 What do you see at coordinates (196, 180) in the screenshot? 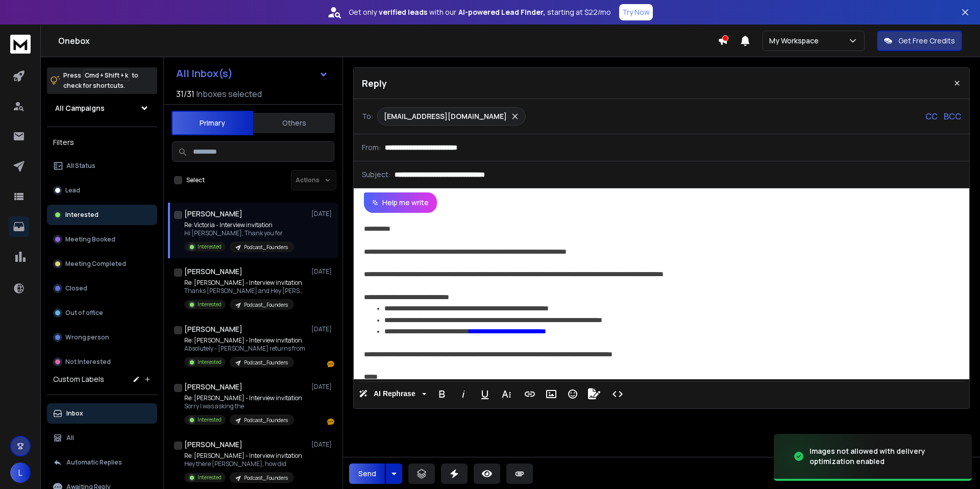
I see `label: Select` at bounding box center [196, 180].